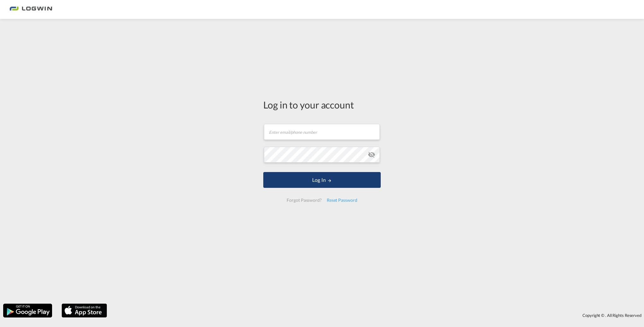 The image size is (644, 327). Describe the element at coordinates (84, 310) in the screenshot. I see `img: apple.png` at that location.